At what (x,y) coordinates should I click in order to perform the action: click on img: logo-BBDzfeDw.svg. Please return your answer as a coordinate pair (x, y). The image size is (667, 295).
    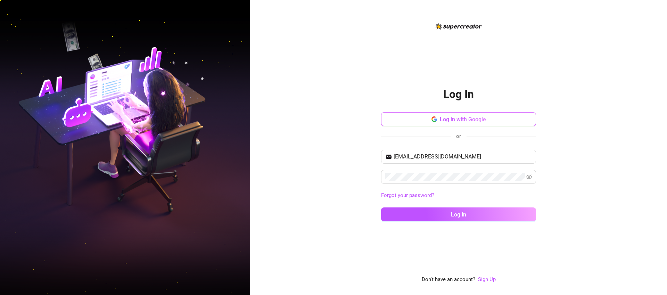
    Looking at the image, I should click on (458, 26).